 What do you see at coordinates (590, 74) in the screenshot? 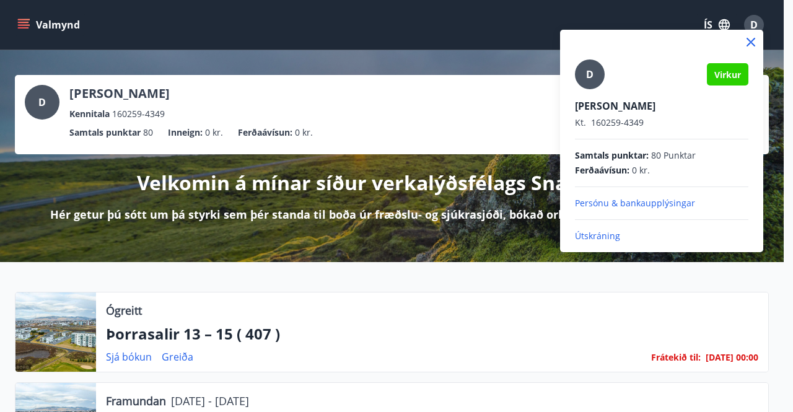
I see `span: D` at bounding box center [590, 74].